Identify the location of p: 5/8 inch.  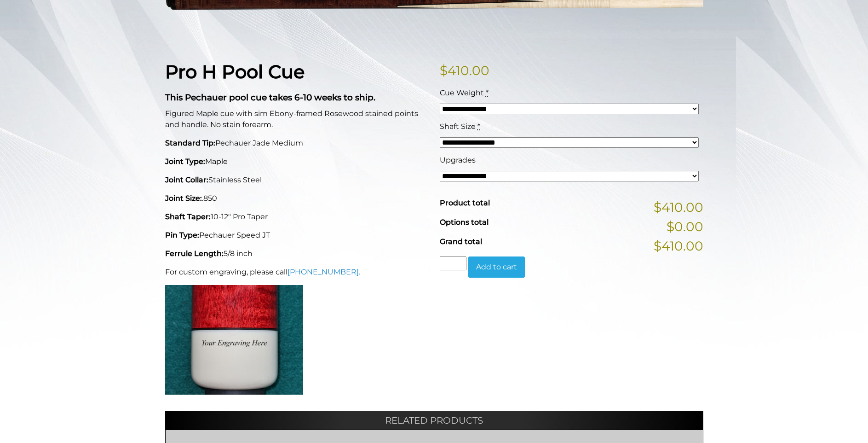
(297, 254).